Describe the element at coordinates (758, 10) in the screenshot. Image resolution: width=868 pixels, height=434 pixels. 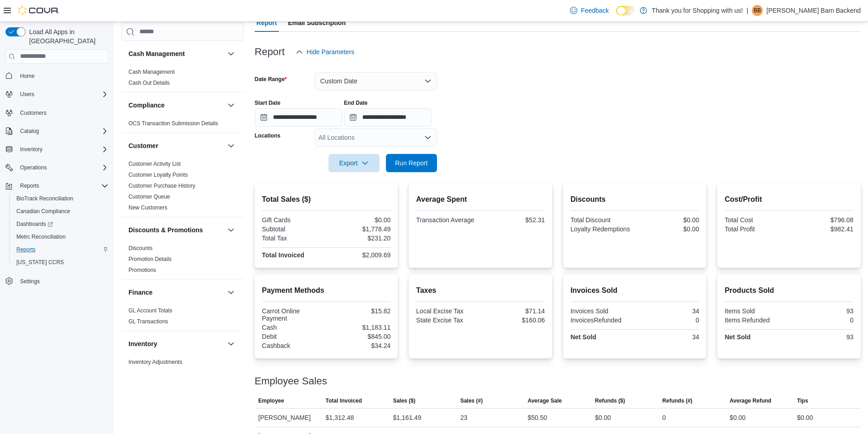
I see `div: Budd Barn Backend` at that location.